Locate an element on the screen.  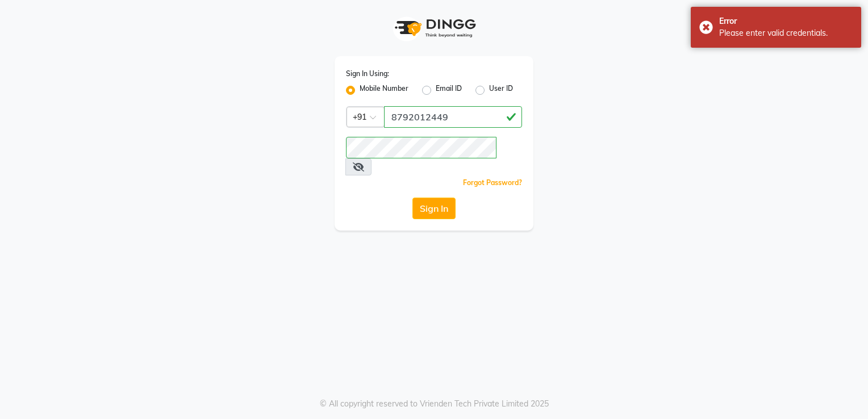
label: Email ID is located at coordinates (449, 90).